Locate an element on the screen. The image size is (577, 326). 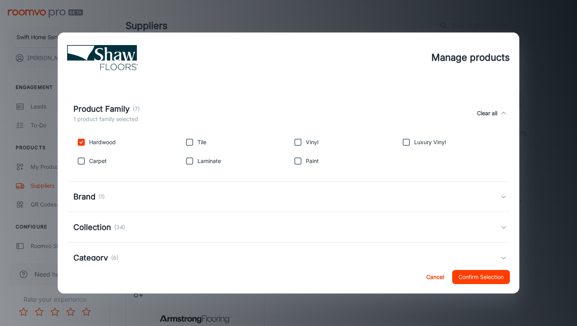
div: Collection(34) is located at coordinates (288, 228).